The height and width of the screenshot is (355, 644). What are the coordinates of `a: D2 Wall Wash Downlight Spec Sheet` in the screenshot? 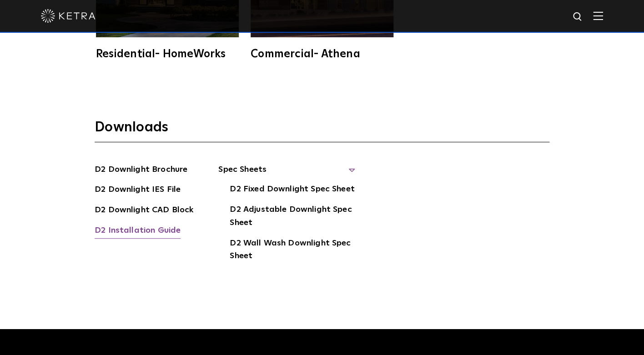 It's located at (292, 251).